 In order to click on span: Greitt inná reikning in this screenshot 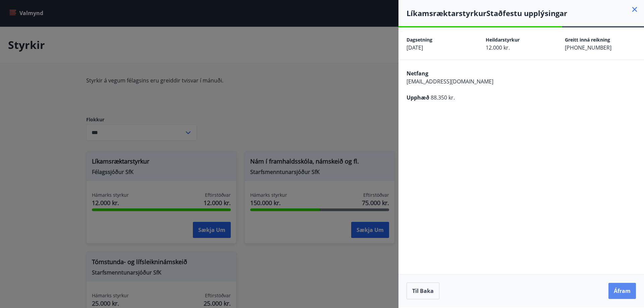, I will do `click(588, 39)`.